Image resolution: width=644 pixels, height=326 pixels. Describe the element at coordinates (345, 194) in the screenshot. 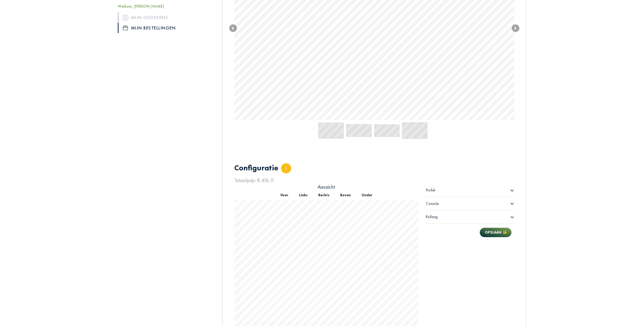

I see `button: Boven` at that location.